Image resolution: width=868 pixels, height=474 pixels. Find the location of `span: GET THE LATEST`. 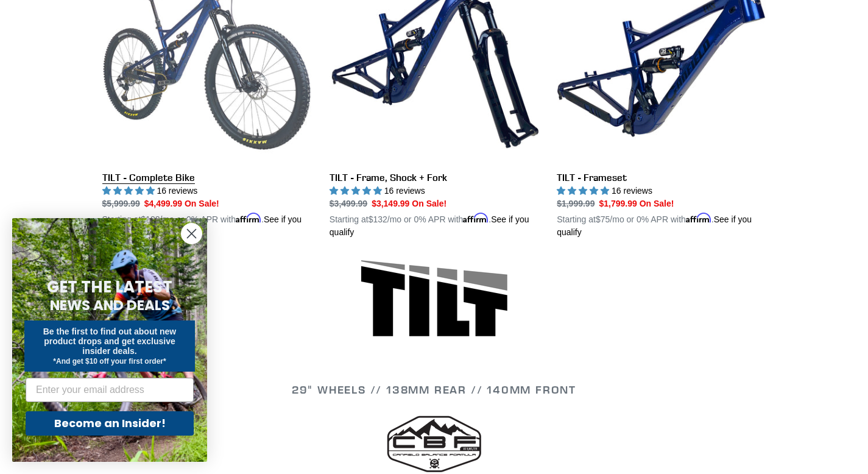

span: GET THE LATEST is located at coordinates (109, 287).